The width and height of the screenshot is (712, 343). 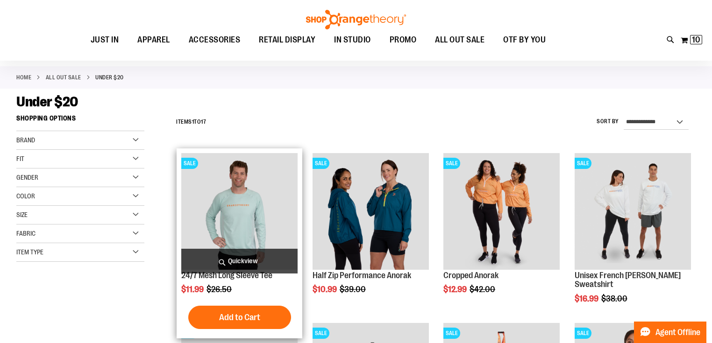 I want to click on span: Quickview, so click(x=239, y=261).